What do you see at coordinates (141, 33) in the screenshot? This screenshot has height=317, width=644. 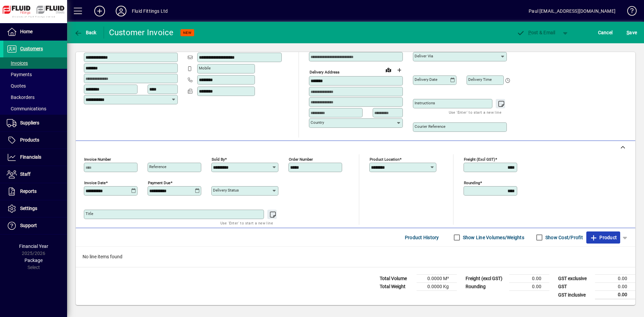 I see `div: Customer Invoice` at bounding box center [141, 33].